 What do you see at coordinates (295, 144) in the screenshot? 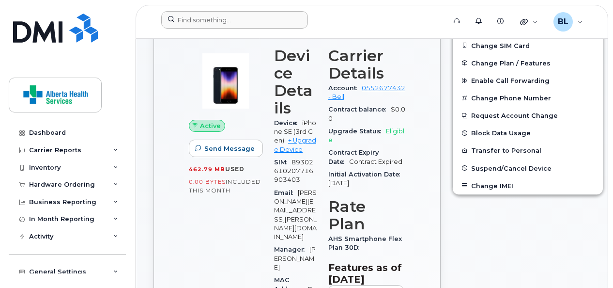
I see `a: + Upgrade Device` at bounding box center [295, 144].